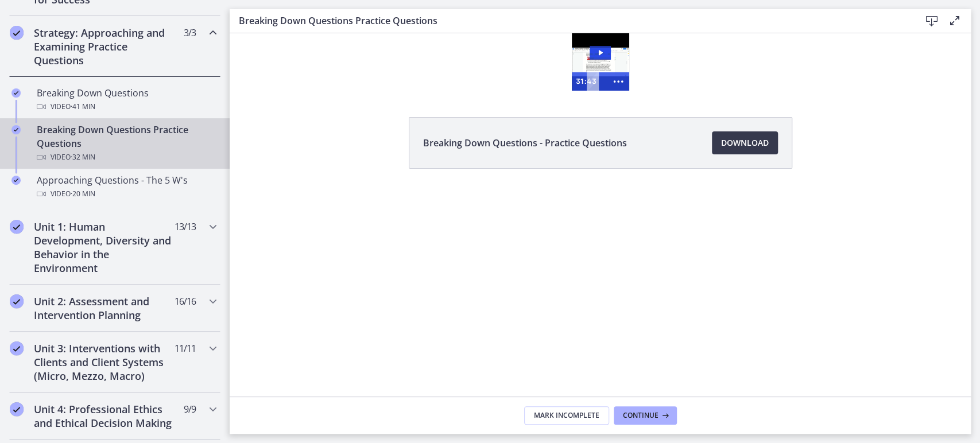 This screenshot has width=980, height=443. Describe the element at coordinates (190, 33) in the screenshot. I see `span: 3 / 3` at that location.